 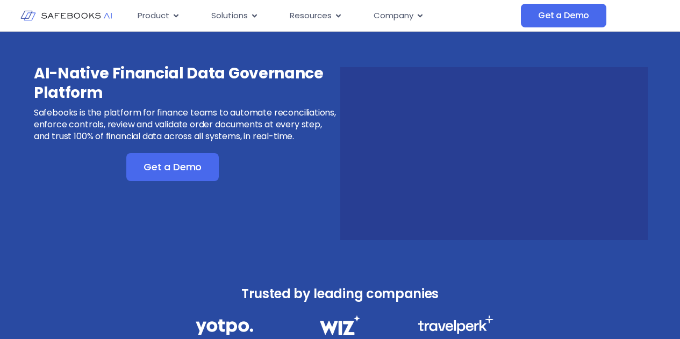 What do you see at coordinates (325, 16) in the screenshot?
I see `nav: Menu` at bounding box center [325, 16].